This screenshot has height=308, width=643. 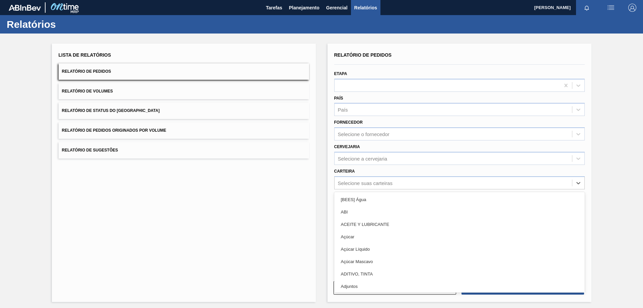 I want to click on button: Notificações, so click(x=587, y=8).